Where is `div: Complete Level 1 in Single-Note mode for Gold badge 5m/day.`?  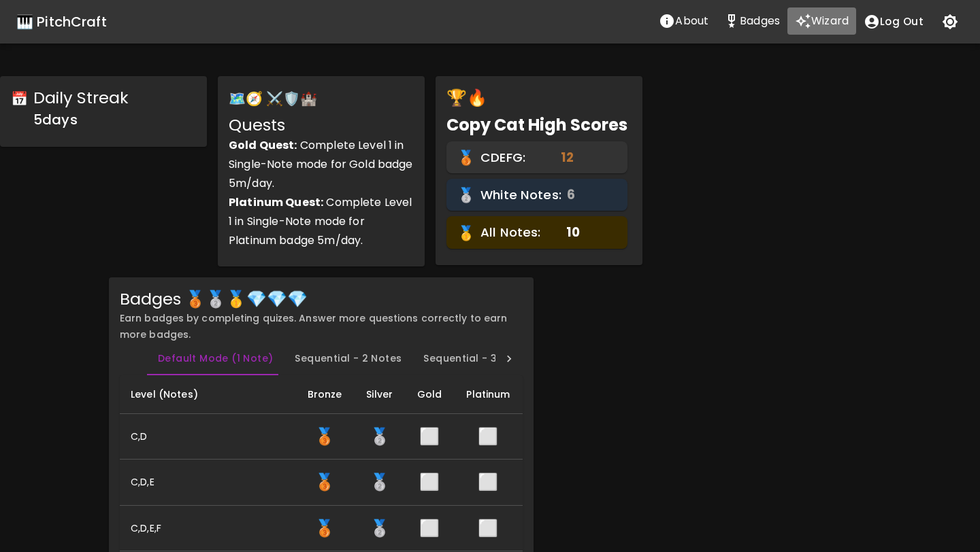 div: Complete Level 1 in Single-Note mode for Gold badge 5m/day. is located at coordinates (321, 164).